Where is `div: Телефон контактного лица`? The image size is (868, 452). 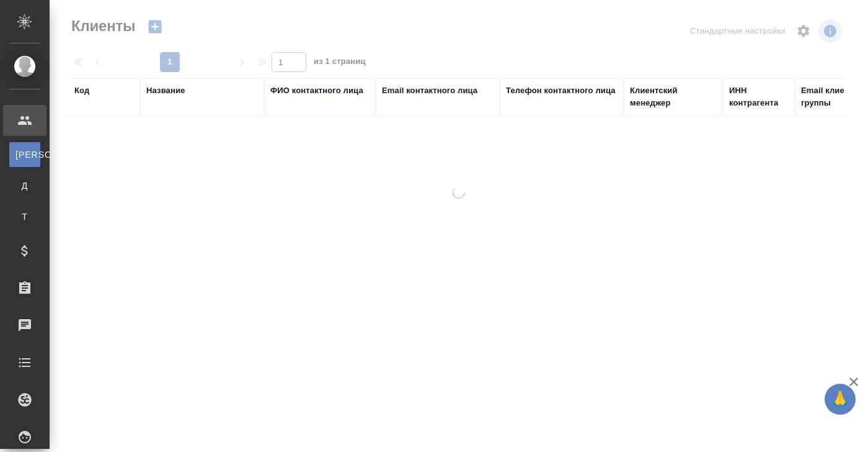 div: Телефон контактного лица is located at coordinates (560, 91).